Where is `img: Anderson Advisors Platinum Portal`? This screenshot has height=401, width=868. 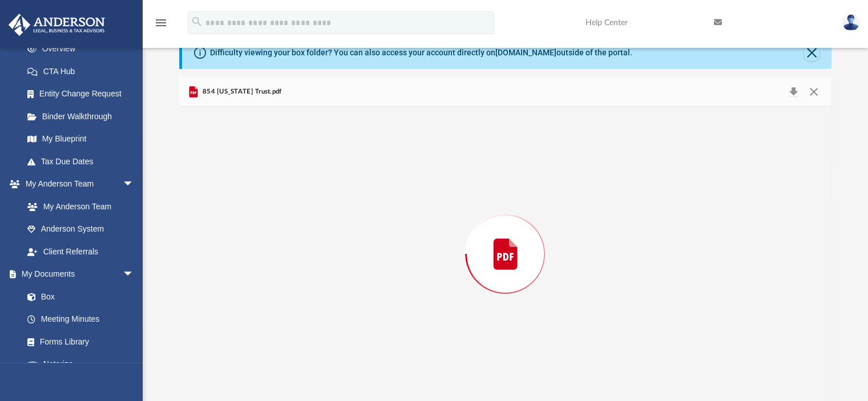 img: Anderson Advisors Platinum Portal is located at coordinates (56, 24).